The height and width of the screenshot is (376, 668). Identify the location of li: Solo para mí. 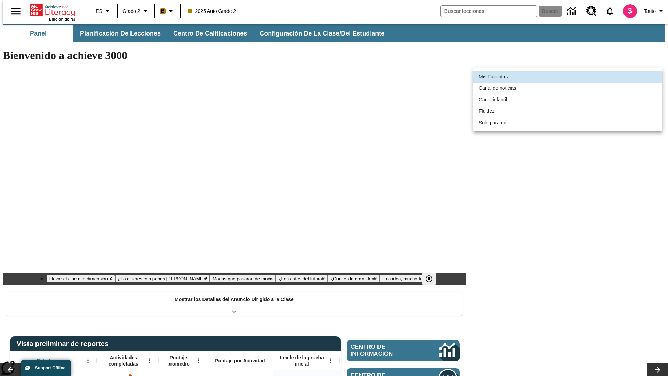
(568, 122).